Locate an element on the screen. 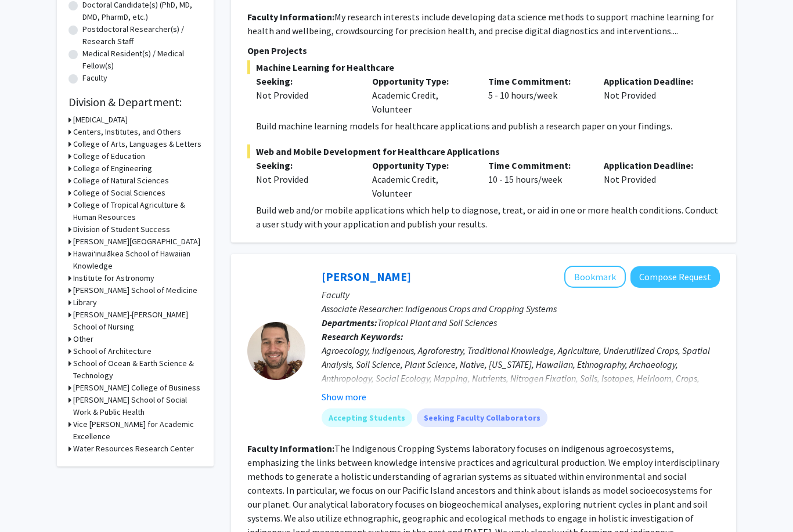  b: Departments: is located at coordinates (349, 323).